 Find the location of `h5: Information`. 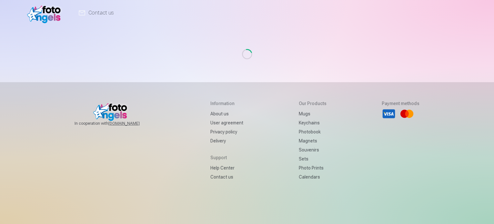

h5: Information is located at coordinates (227, 104).